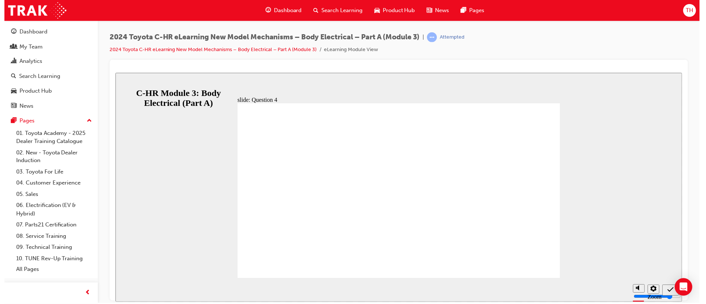 This screenshot has height=304, width=706. I want to click on button: TH, so click(688, 10).